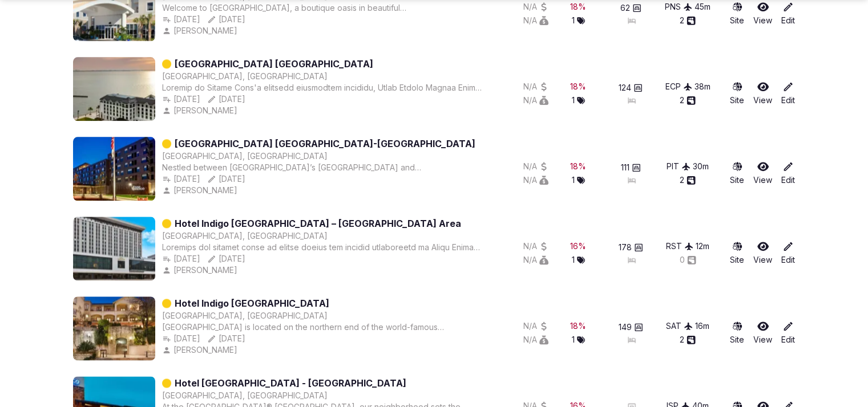 The image size is (868, 407). Describe the element at coordinates (114, 248) in the screenshot. I see `img: Featured image for Hotel Indigo Rochester – Mayo Clinic Area` at that location.